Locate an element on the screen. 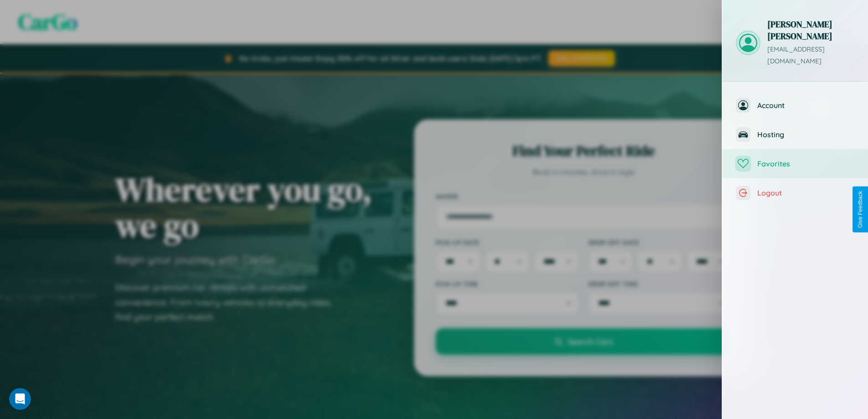  button: Hosting is located at coordinates (795, 134).